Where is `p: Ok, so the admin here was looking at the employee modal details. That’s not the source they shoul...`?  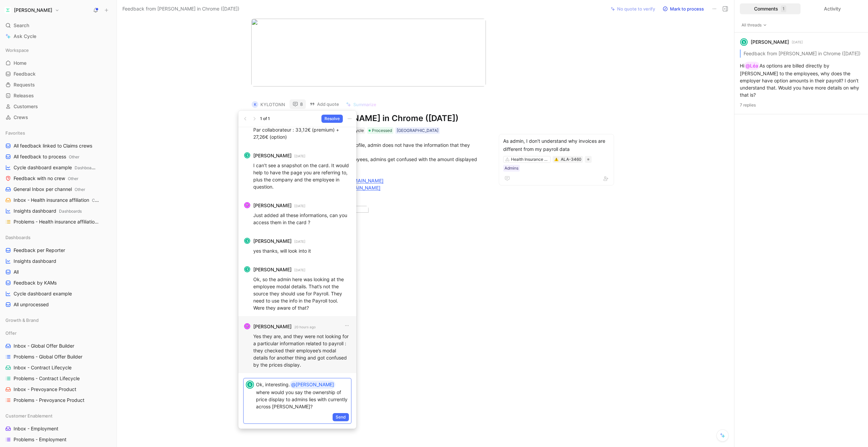 p: Ok, so the admin here was looking at the employee modal details. That’s not the source they shoul... is located at coordinates (302, 293).